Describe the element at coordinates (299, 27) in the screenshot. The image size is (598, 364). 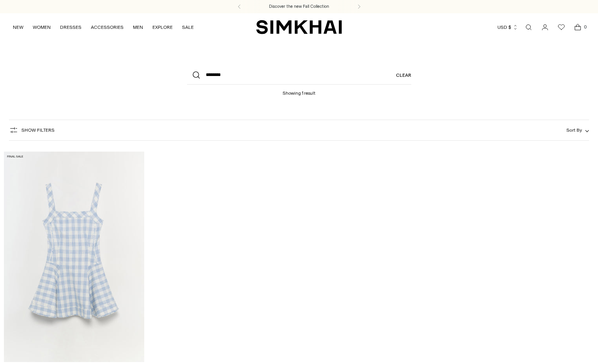
I see `a: SIMKHAI` at that location.